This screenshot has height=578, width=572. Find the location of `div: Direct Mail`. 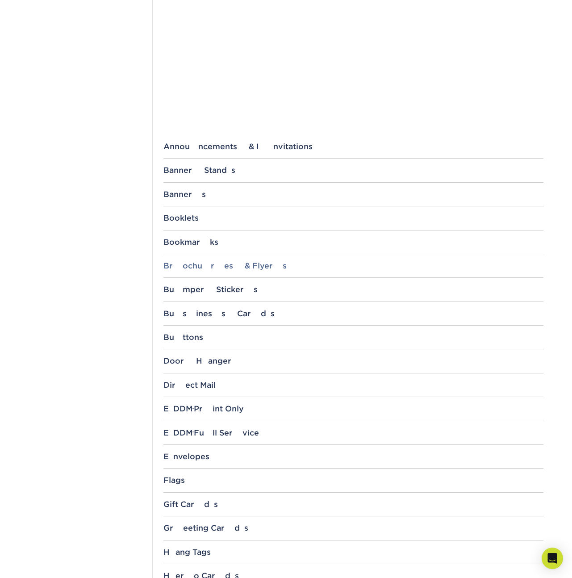

div: Direct Mail is located at coordinates (353, 385).